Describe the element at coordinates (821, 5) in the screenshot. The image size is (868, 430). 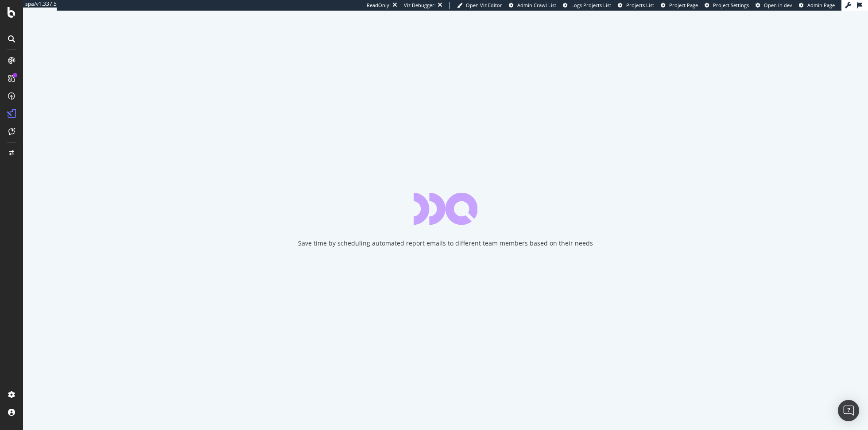
I see `span: Admin Page` at that location.